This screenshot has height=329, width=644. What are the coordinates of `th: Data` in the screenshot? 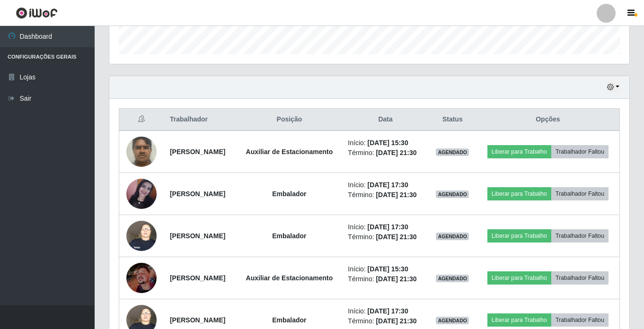 It's located at (385, 119).